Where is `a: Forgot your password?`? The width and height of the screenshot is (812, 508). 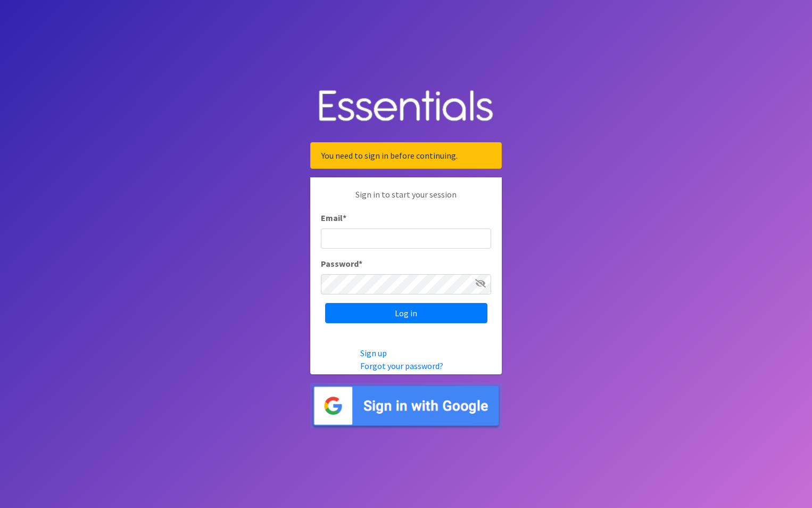
a: Forgot your password? is located at coordinates (402, 366).